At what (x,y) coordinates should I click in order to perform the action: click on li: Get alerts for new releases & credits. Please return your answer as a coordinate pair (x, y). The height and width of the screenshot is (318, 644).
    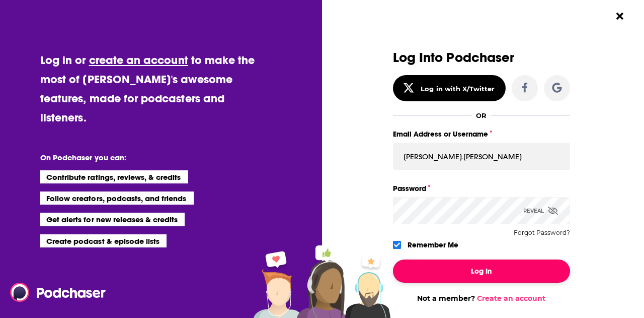
    Looking at the image, I should click on (112, 219).